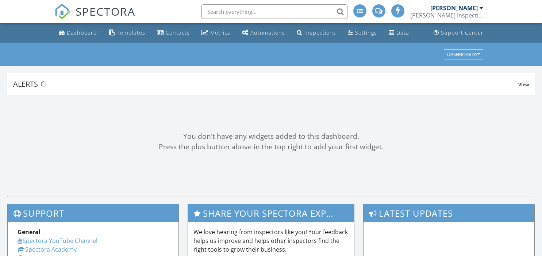  Describe the element at coordinates (131, 32) in the screenshot. I see `div: Templates` at that location.